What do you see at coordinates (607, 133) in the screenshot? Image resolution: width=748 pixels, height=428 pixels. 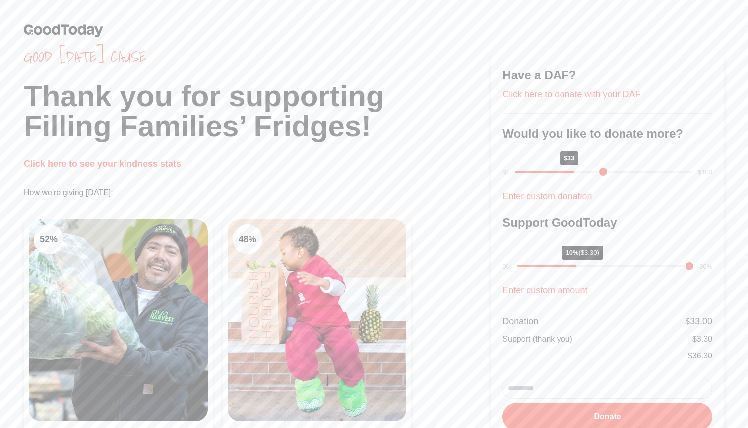 I see `h3: Would you like to donate more?` at bounding box center [607, 133].